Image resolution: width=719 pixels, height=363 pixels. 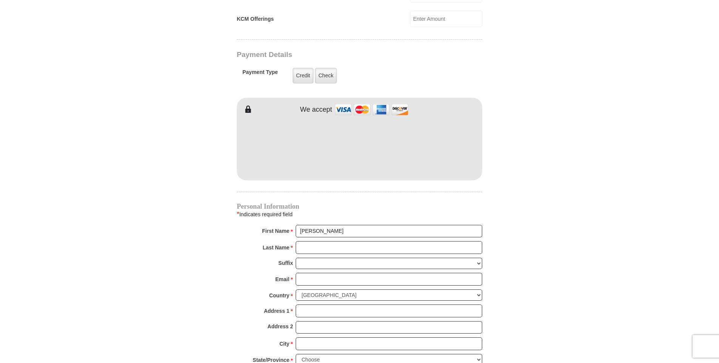 What do you see at coordinates (282, 280) in the screenshot?
I see `strong: Email` at bounding box center [282, 280].